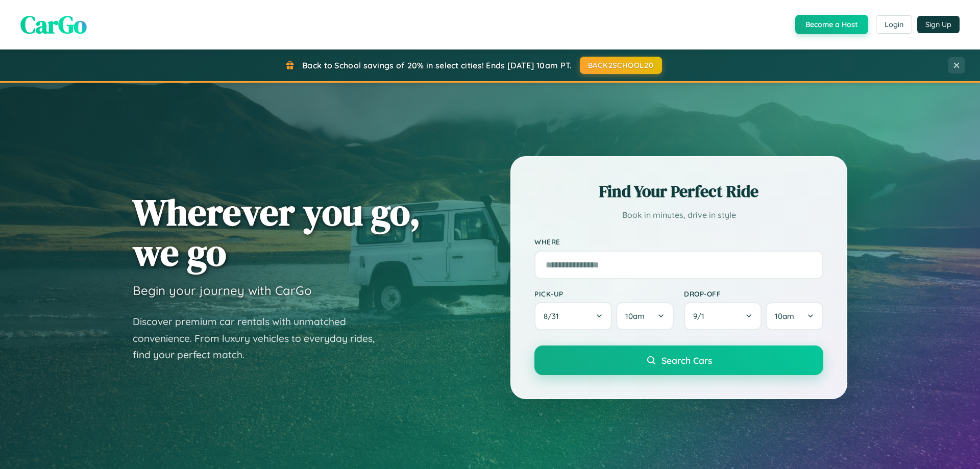 The image size is (980, 469). I want to click on button: BACK2SCHOOL20, so click(621, 65).